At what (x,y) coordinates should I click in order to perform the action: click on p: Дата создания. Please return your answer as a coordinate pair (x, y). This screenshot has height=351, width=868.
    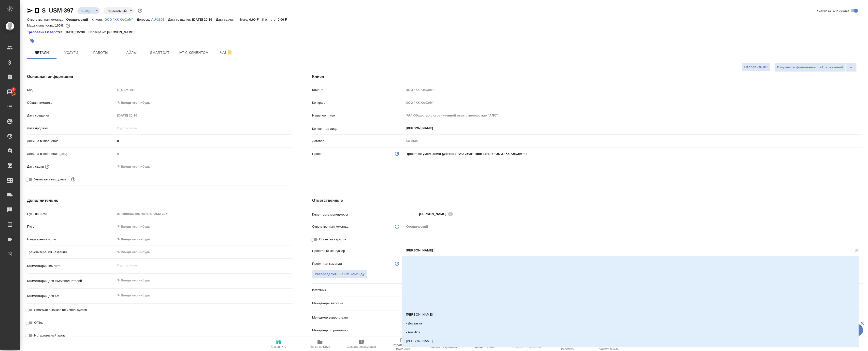
    Looking at the image, I should click on (71, 116).